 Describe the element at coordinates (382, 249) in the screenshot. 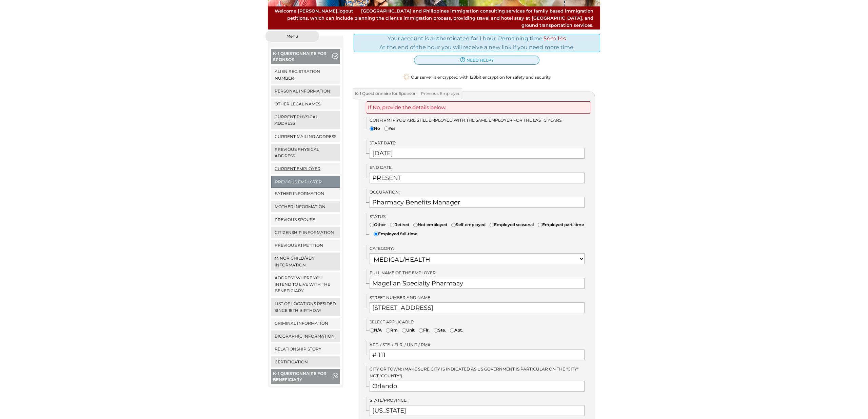

I see `span: Category:` at that location.